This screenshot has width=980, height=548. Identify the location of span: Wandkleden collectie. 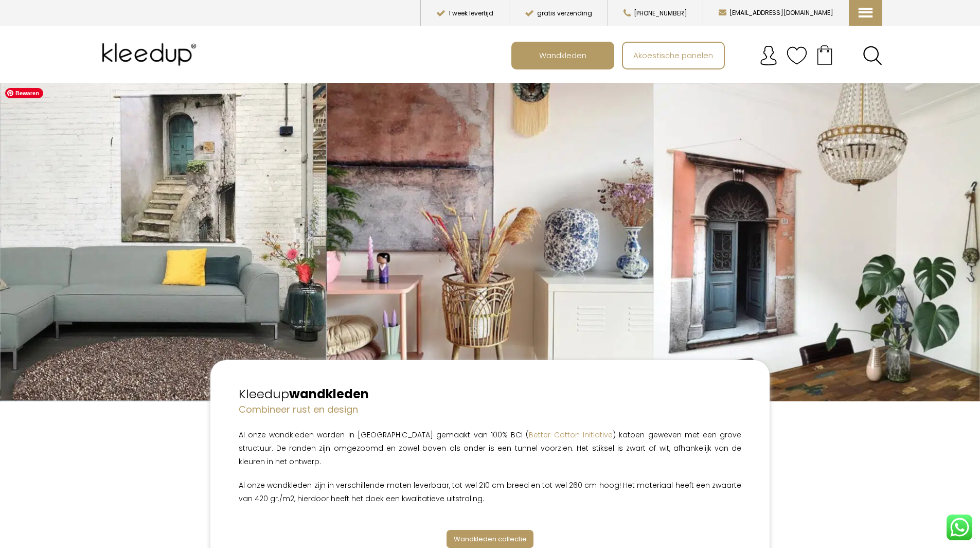
(490, 539).